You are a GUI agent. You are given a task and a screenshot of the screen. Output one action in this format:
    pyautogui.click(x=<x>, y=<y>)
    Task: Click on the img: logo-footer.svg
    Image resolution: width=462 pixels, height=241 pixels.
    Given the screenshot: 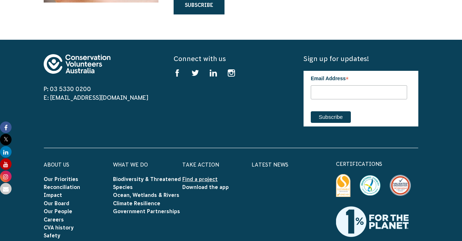 What is the action you would take?
    pyautogui.click(x=77, y=64)
    